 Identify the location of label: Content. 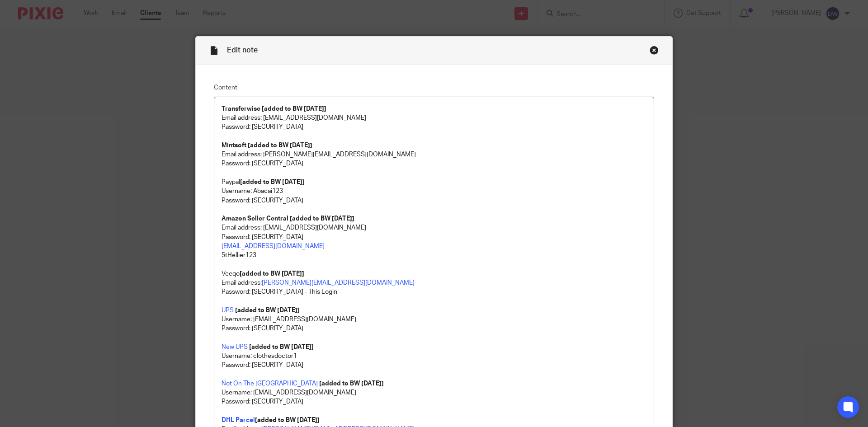
(434, 88).